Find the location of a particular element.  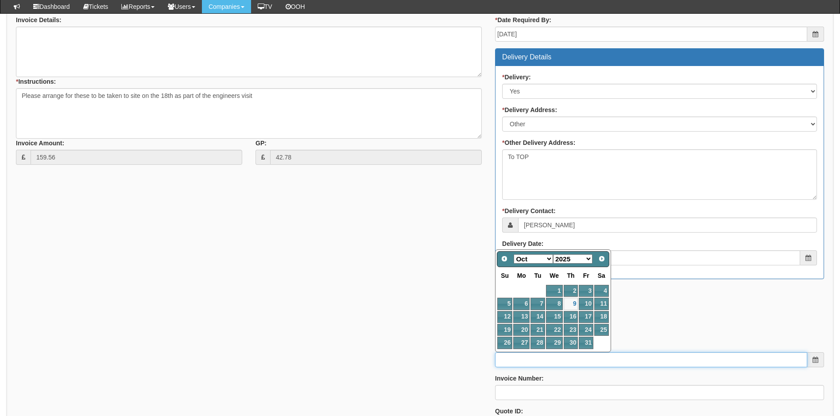

label: Other Delivery Address: is located at coordinates (539, 143).